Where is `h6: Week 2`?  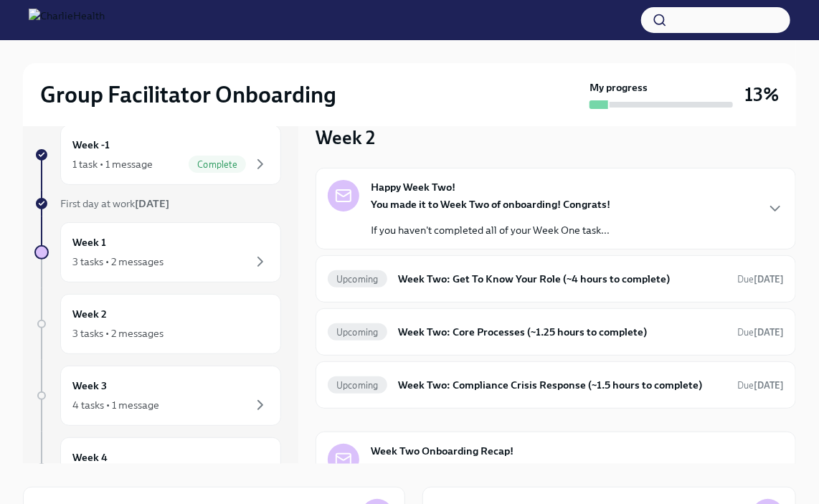
h6: Week 2 is located at coordinates (89, 314).